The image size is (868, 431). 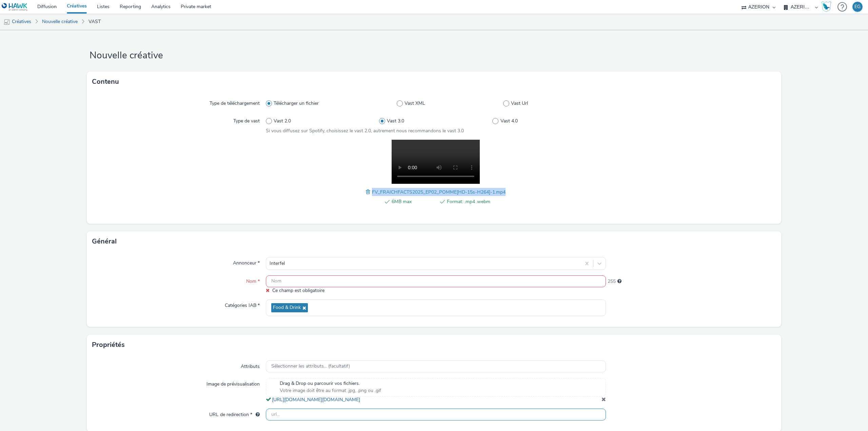 I want to click on span: Si vous diffusez sur Spotify, choisissez le vast 2.0, autrement nous recommandons le vast 3.0, so click(x=365, y=130).